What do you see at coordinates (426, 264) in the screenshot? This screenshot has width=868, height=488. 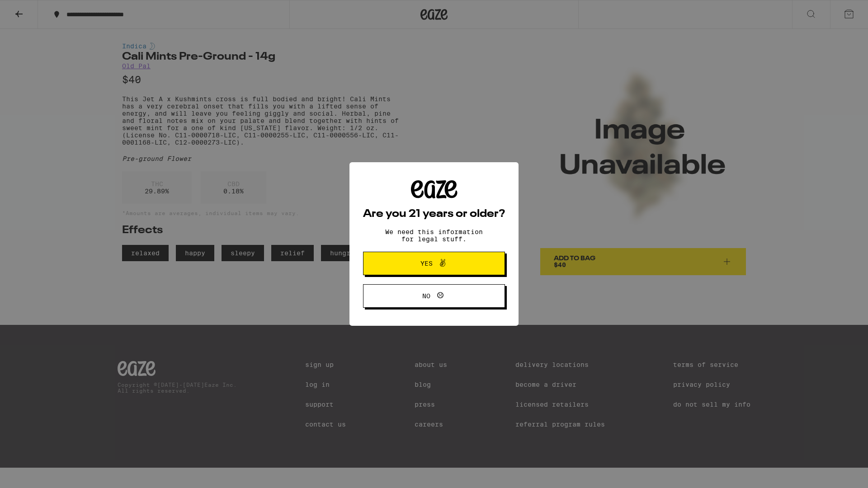 I see `span: Yes` at bounding box center [426, 264].